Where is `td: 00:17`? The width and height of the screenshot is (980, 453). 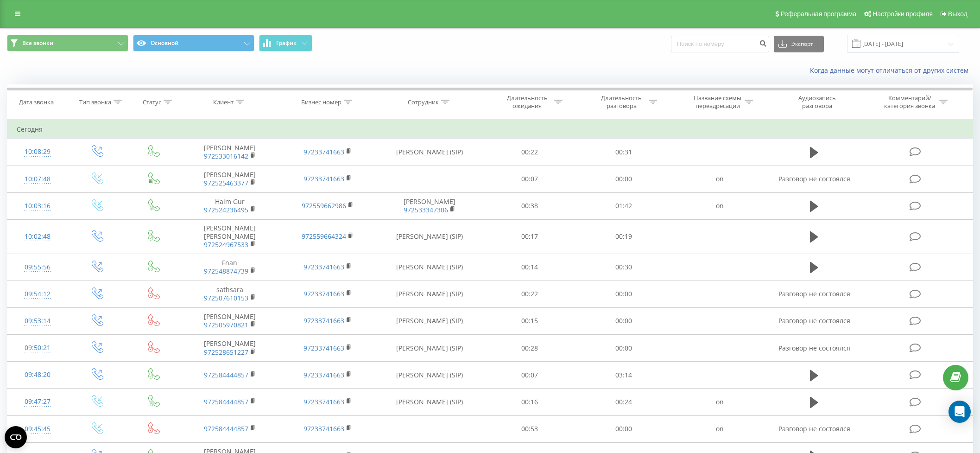 td: 00:17 is located at coordinates (529, 236).